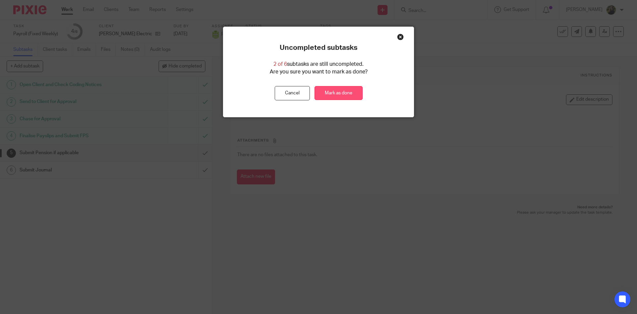 The width and height of the screenshot is (637, 314). Describe the element at coordinates (280, 64) in the screenshot. I see `span: 2 of 6` at that location.